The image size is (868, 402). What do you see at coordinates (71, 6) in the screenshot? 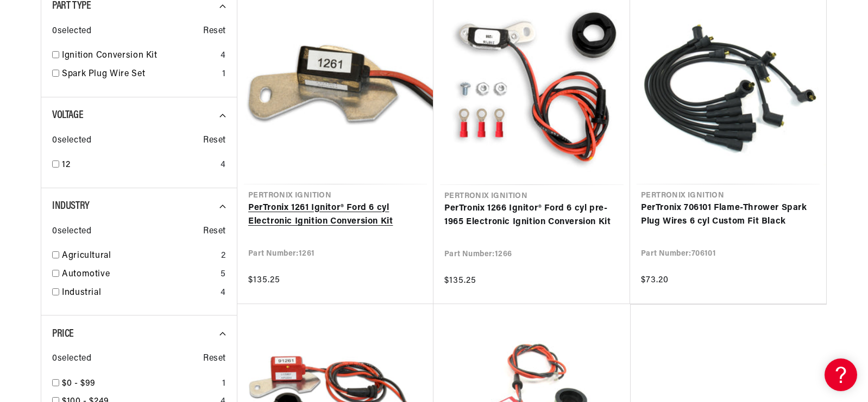
I see `span: Part Type` at bounding box center [71, 6].